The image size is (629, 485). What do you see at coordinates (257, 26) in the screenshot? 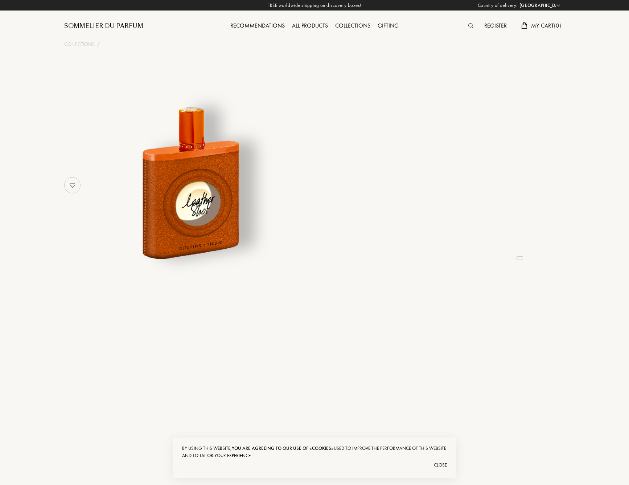
I see `div: Recommendations` at bounding box center [257, 26].